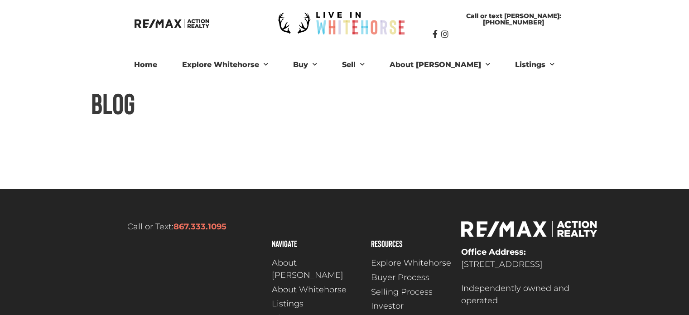 The image size is (689, 315). What do you see at coordinates (200, 227) in the screenshot?
I see `b: 867.333.1095` at bounding box center [200, 227].